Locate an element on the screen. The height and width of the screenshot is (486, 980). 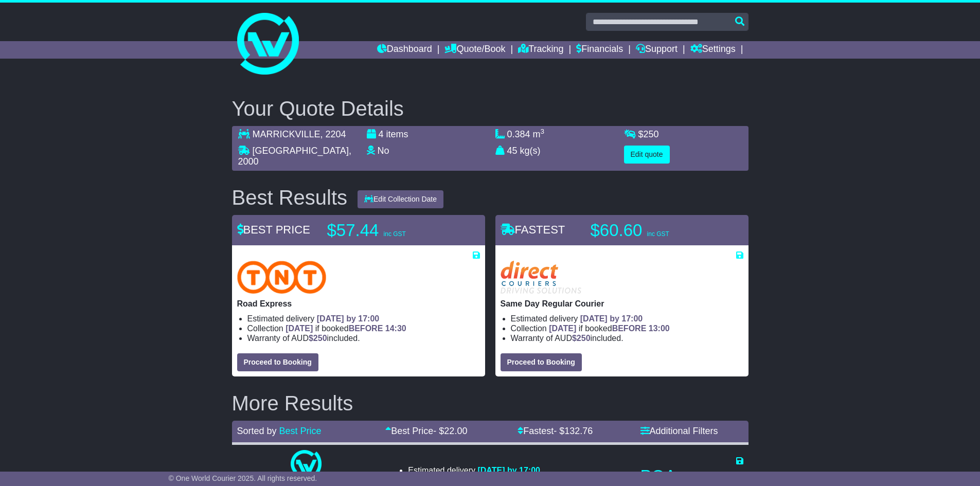
a: Quote/Book is located at coordinates (475, 50).